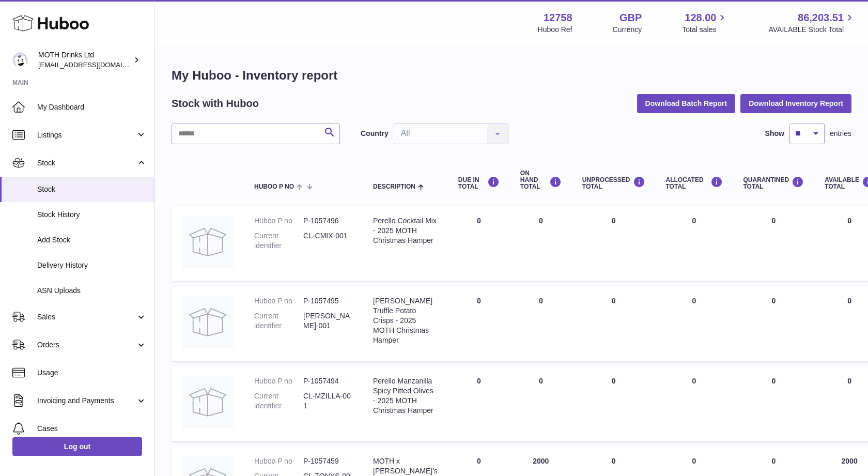  What do you see at coordinates (77, 447) in the screenshot?
I see `a: Log out` at bounding box center [77, 447].